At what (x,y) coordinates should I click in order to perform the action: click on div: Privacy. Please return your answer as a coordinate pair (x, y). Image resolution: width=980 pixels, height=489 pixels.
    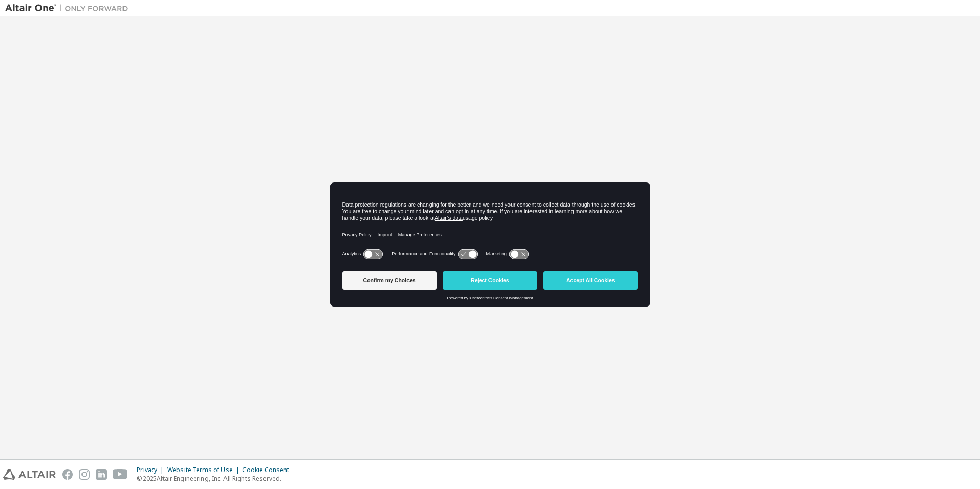
    Looking at the image, I should click on (151, 470).